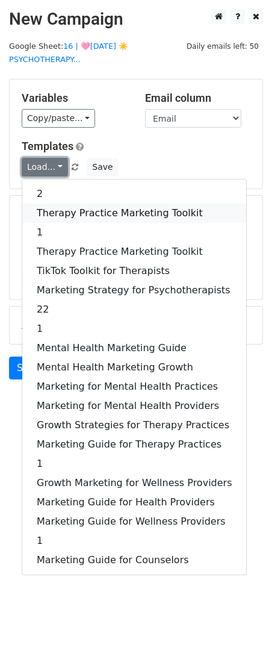 Image resolution: width=272 pixels, height=668 pixels. Describe the element at coordinates (134, 387) in the screenshot. I see `a: Marketing for Mental Health Practices` at that location.